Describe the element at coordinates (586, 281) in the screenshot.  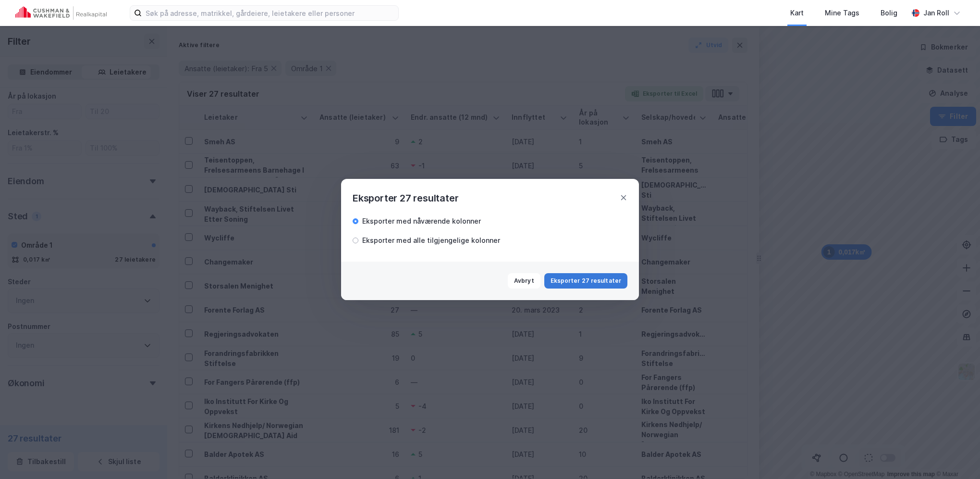
I see `button: Eksporter 27 resultater` at that location.